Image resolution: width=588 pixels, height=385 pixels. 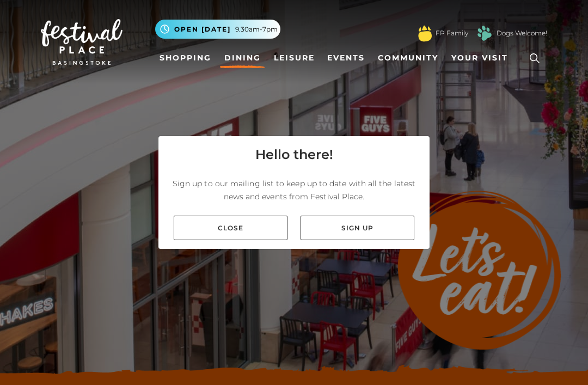 What do you see at coordinates (82, 42) in the screenshot?
I see `img: Festival Place Logo` at bounding box center [82, 42].